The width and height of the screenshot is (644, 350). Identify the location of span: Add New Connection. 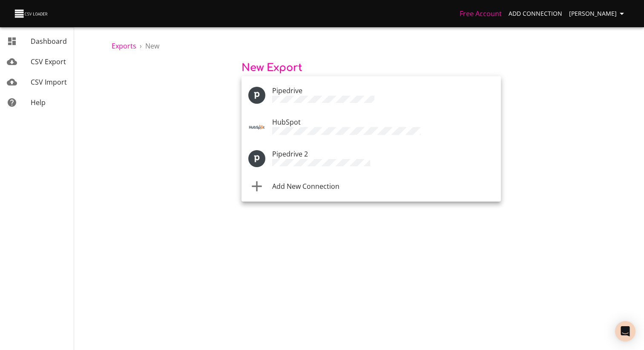
(306, 187).